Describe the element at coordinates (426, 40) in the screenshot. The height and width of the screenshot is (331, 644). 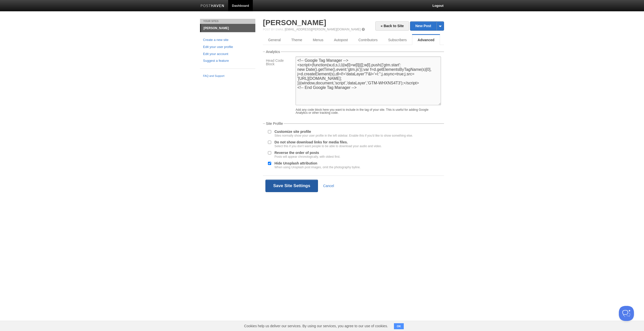
I see `a: Advanced` at that location.